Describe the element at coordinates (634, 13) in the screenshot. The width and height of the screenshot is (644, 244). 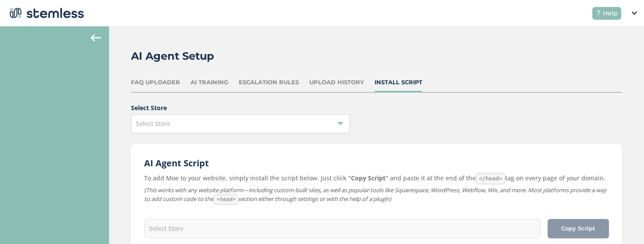
I see `img: icon_down-arrow-small-66adaf34.svg` at that location.